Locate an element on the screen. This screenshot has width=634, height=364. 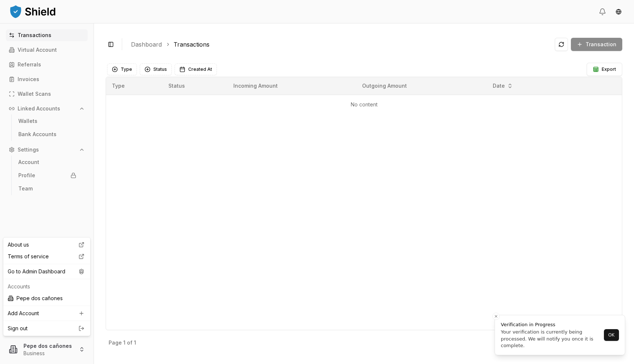
a: Add Account is located at coordinates (47, 313).